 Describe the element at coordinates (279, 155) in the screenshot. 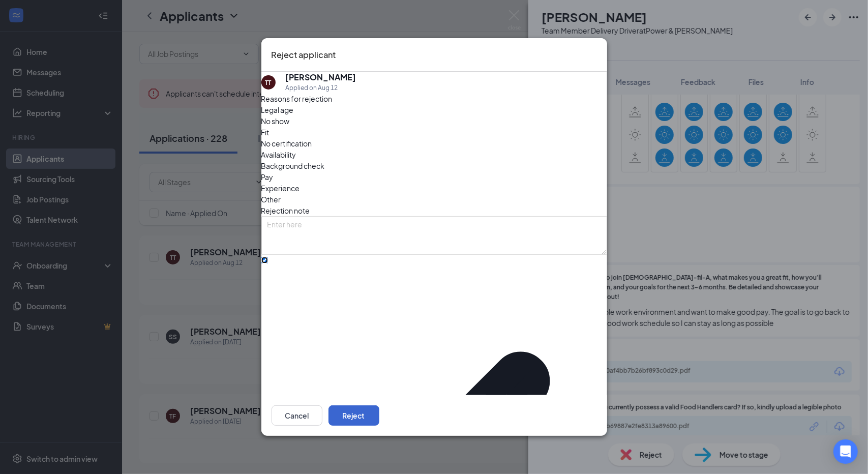

I see `span: Availability` at that location.